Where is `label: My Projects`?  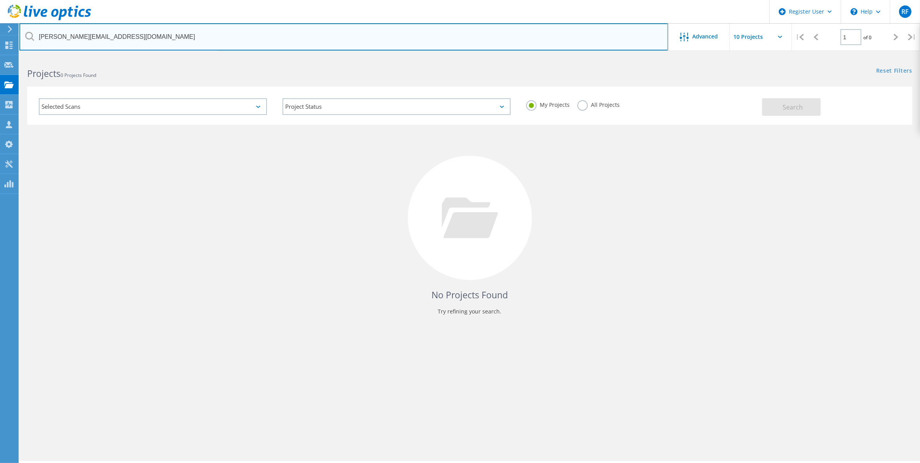 label: My Projects is located at coordinates (548, 104).